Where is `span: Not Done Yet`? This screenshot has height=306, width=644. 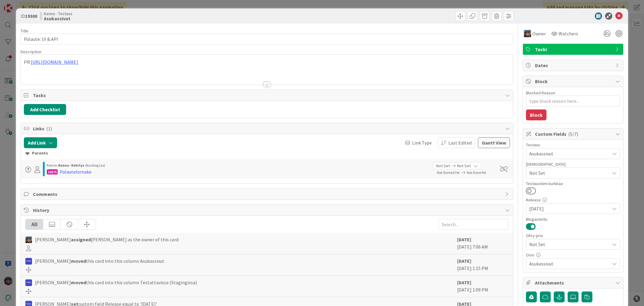 span: Not Done Yet is located at coordinates (476, 172).